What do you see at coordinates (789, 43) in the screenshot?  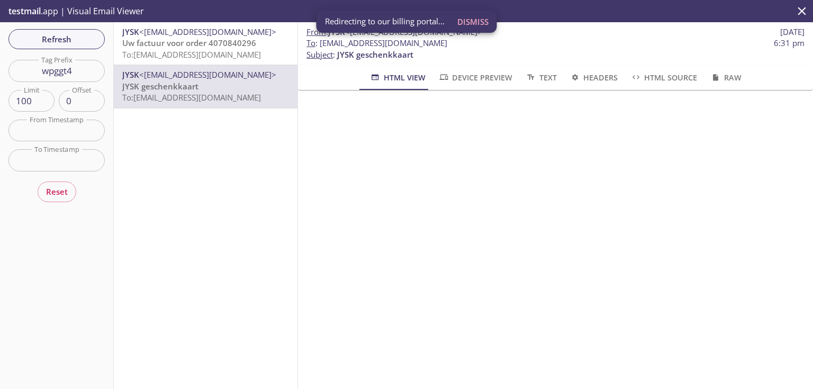 I see `span: 6:31 pm` at bounding box center [789, 43].